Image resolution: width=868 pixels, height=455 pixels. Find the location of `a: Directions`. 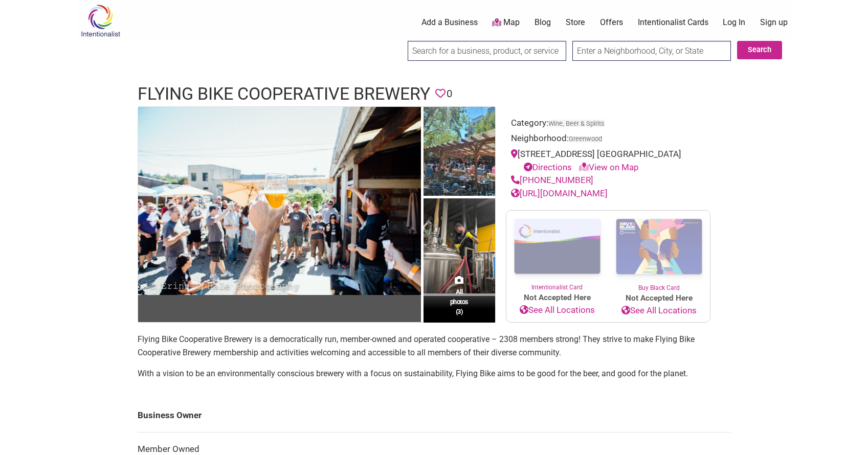

a: Directions is located at coordinates (548, 167).